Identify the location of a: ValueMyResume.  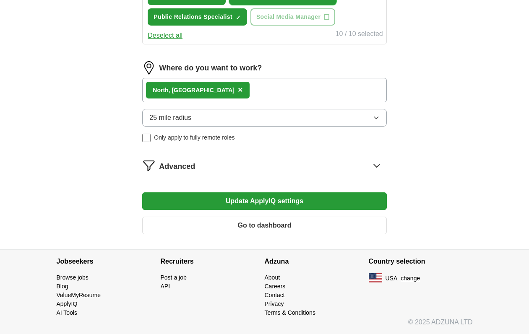
(79, 295).